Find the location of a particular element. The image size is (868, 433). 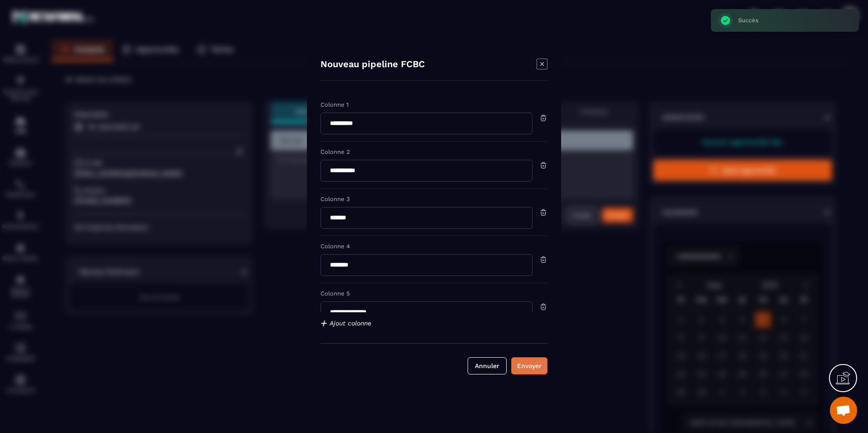

label: Colonne 4 is located at coordinates (335, 246).